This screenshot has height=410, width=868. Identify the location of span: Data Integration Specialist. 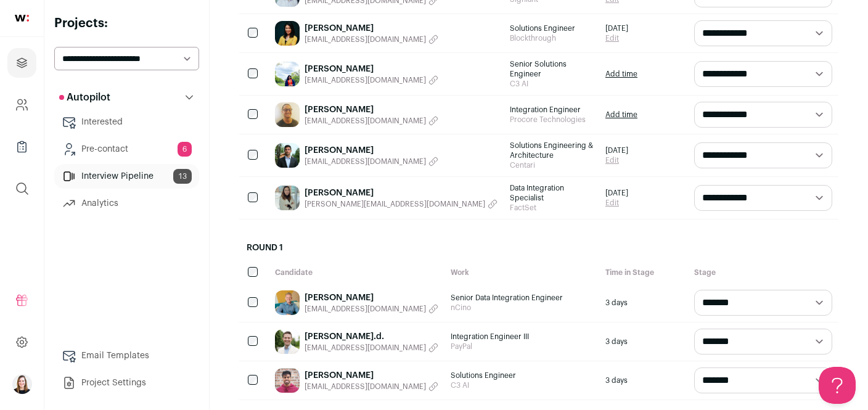
(551, 193).